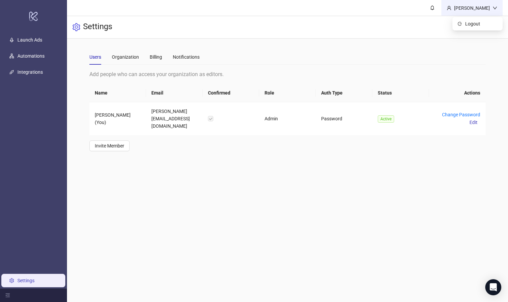 The image size is (508, 302). I want to click on span: down, so click(495, 8).